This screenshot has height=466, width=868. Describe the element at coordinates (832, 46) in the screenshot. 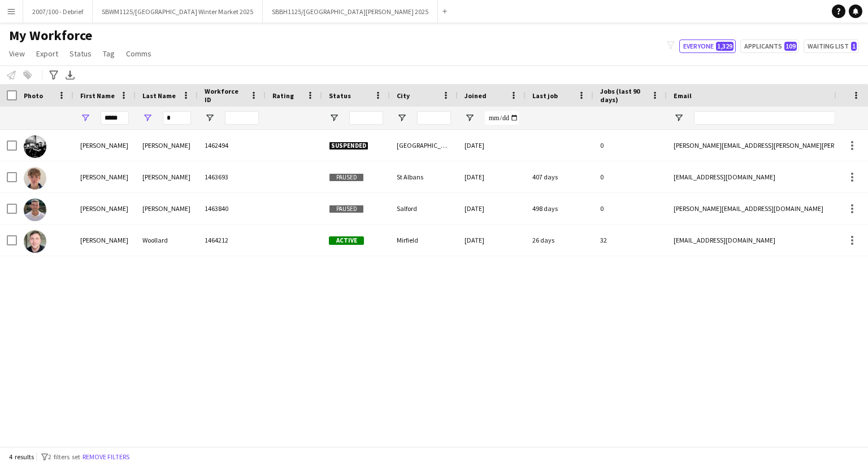

I see `button: Waiting list1` at that location.